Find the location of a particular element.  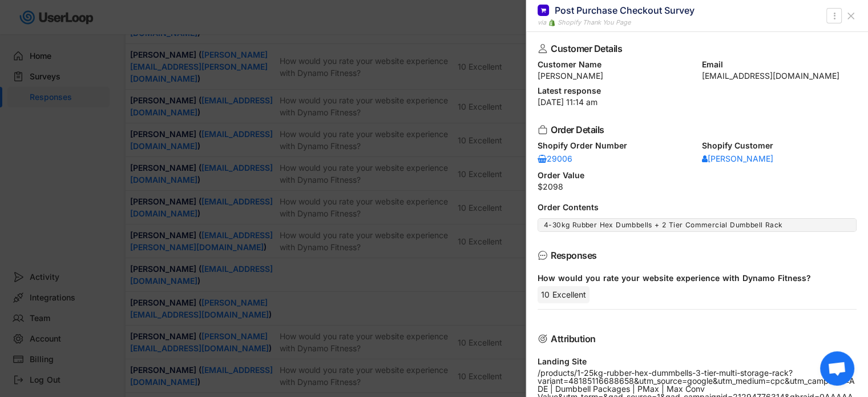

div: Latest response is located at coordinates (697, 90).